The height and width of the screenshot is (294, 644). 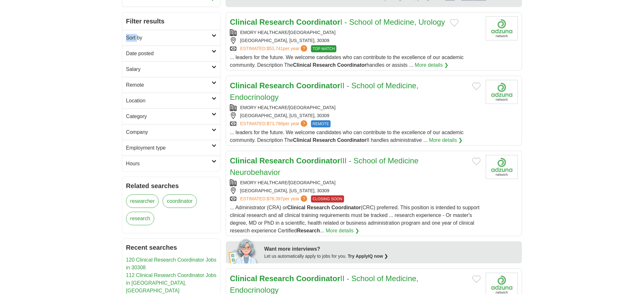 What do you see at coordinates (171, 247) in the screenshot?
I see `h2: Recent searches` at bounding box center [171, 247].